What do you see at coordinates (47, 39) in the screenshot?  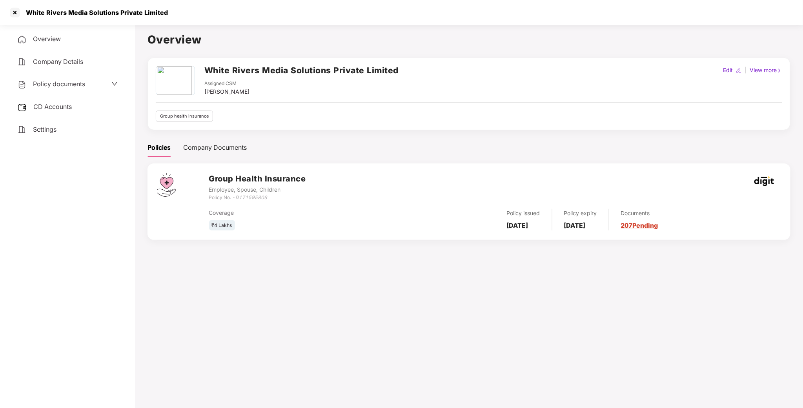 I see `span: Overview` at bounding box center [47, 39].